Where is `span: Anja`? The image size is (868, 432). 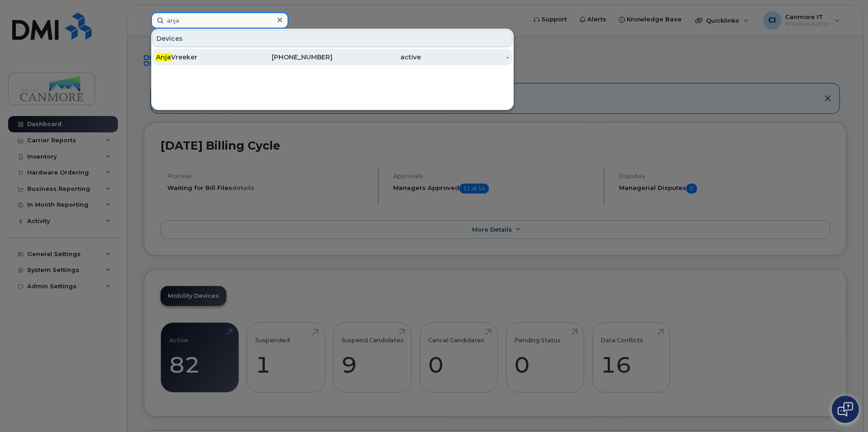 span: Anja is located at coordinates (163, 57).